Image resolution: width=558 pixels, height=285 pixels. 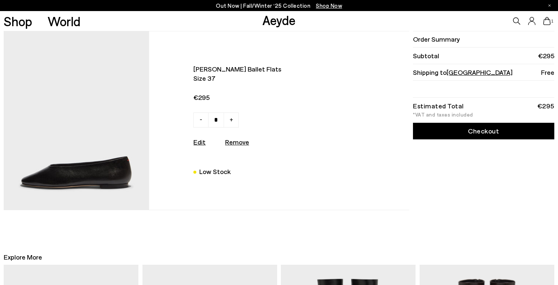 What do you see at coordinates (199, 142) in the screenshot?
I see `a: Edit` at bounding box center [199, 142].